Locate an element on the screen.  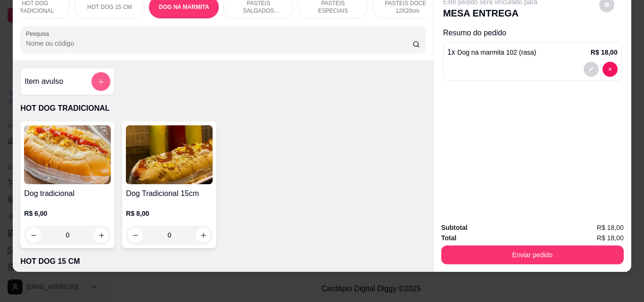
p: HOT DOG TRADICIONAL is located at coordinates (222, 108).